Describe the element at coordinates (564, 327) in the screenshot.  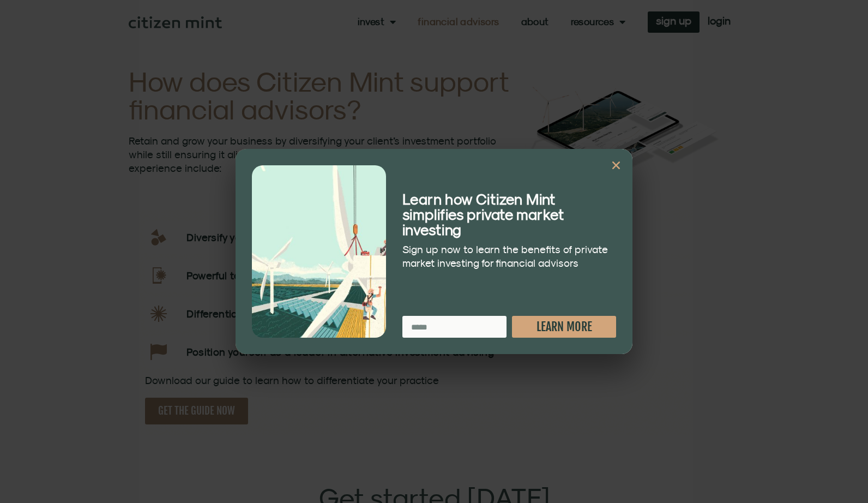
I see `span: LEARN MORE` at that location.